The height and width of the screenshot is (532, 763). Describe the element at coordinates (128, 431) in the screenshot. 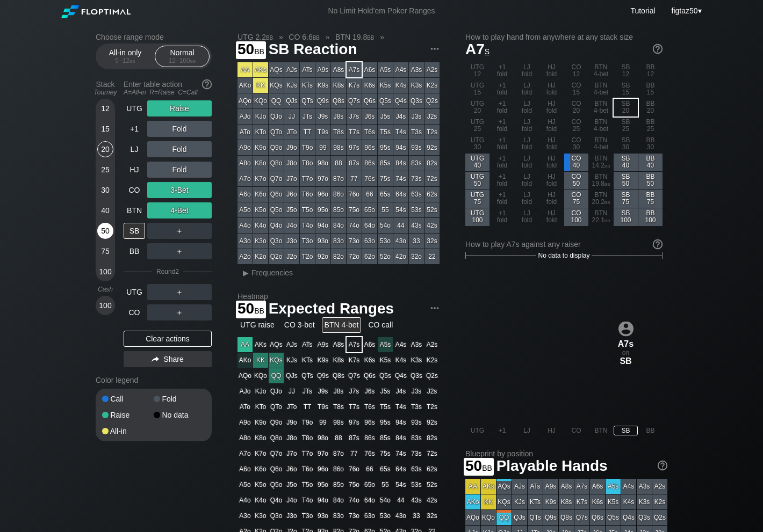

I see `div: All-in` at that location.